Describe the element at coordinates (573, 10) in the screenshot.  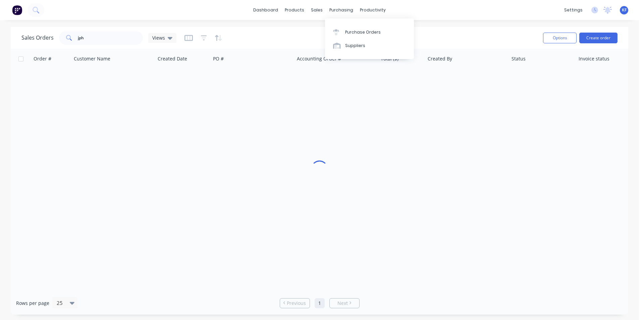
I see `div: settings` at that location.